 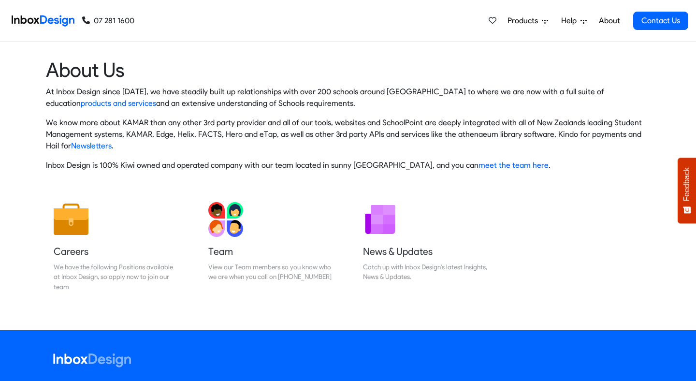 I want to click on a: 07 281 1600, so click(x=108, y=21).